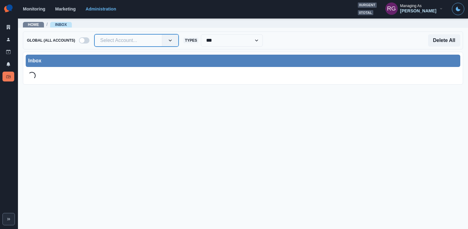 This screenshot has width=468, height=229. Describe the element at coordinates (8, 52) in the screenshot. I see `a: Draft Posts` at that location.